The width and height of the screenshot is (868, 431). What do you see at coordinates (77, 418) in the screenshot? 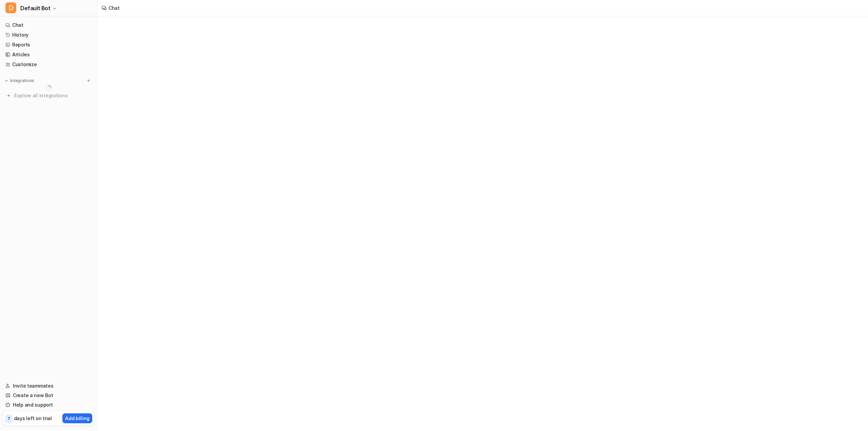
I see `button: Add billing` at bounding box center [77, 418].